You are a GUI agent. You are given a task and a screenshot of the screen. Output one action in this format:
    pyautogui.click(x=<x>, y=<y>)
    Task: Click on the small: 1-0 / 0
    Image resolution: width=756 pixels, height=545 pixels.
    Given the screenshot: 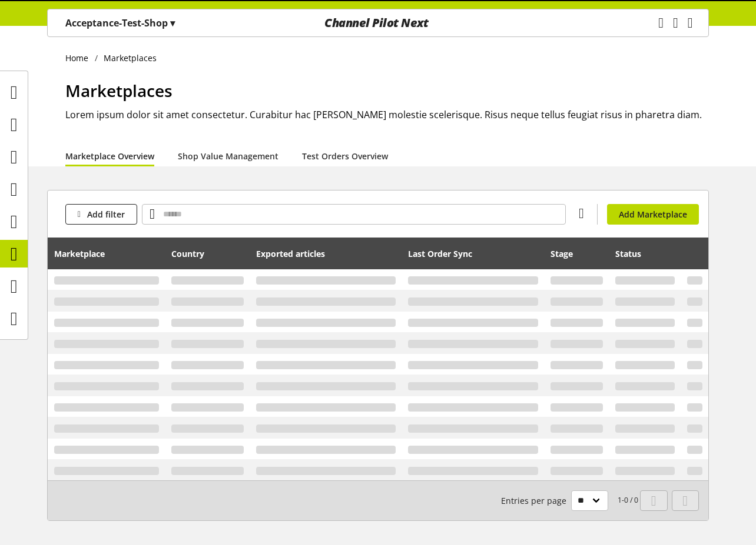 What is the action you would take?
    pyautogui.click(x=569, y=501)
    